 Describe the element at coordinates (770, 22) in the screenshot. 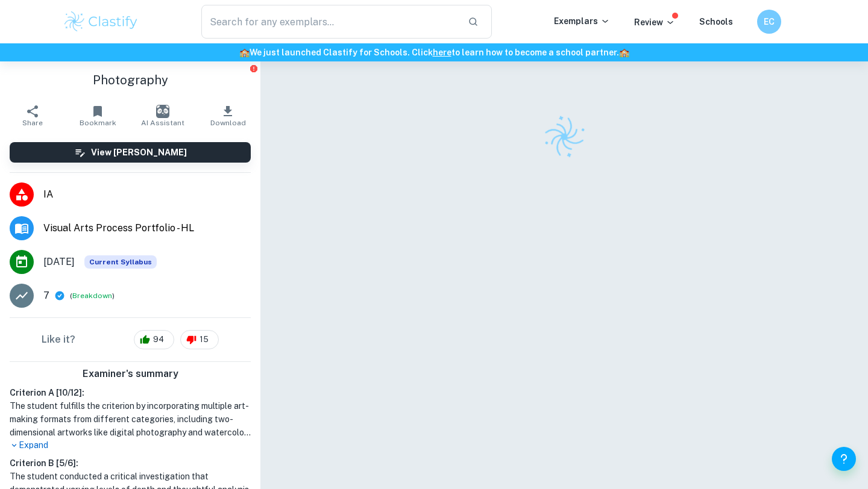

I see `button: EC` at that location.